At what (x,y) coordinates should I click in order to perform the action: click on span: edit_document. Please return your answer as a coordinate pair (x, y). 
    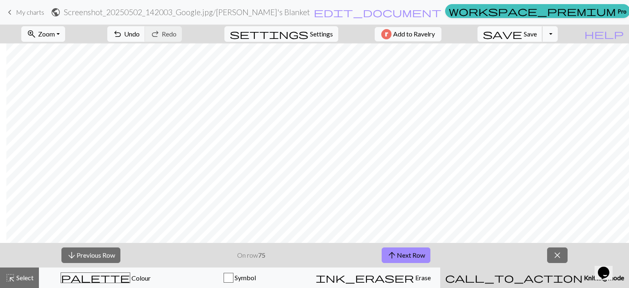
    Looking at the image, I should click on (378, 12).